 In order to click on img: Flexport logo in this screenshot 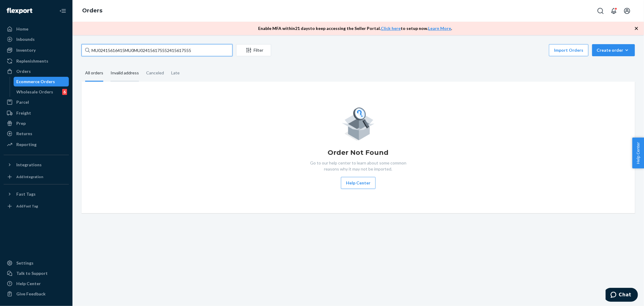, I will do `click(19, 11)`.